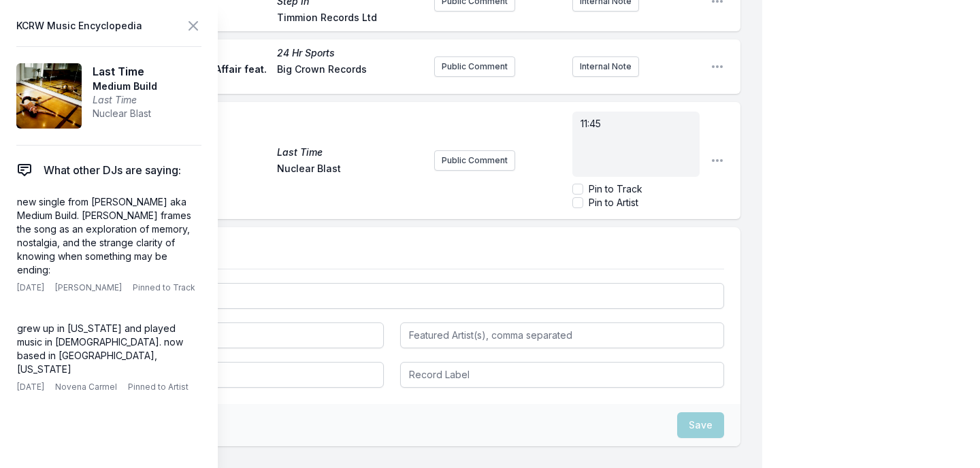 The height and width of the screenshot is (468, 980). I want to click on span: Medium Build, so click(124, 86).